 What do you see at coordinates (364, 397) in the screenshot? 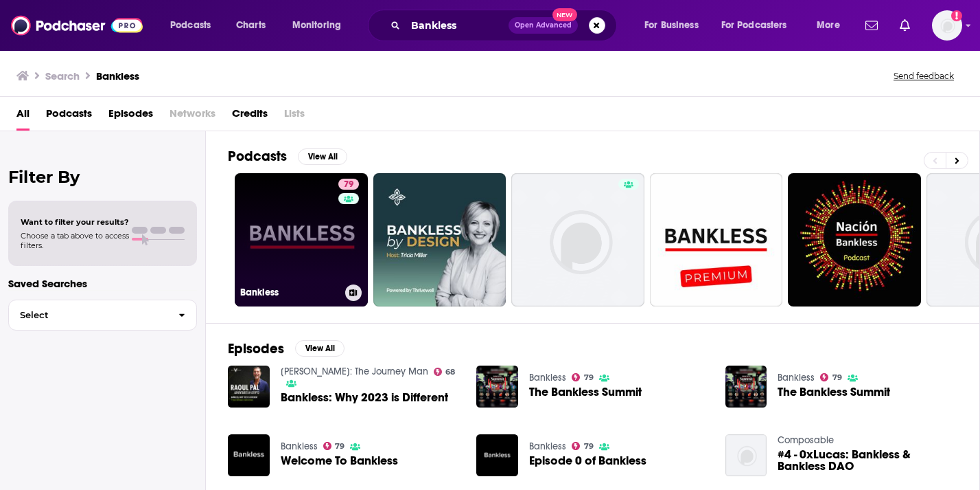
I see `span: Bankless: Why 2023 is Different` at bounding box center [364, 397].